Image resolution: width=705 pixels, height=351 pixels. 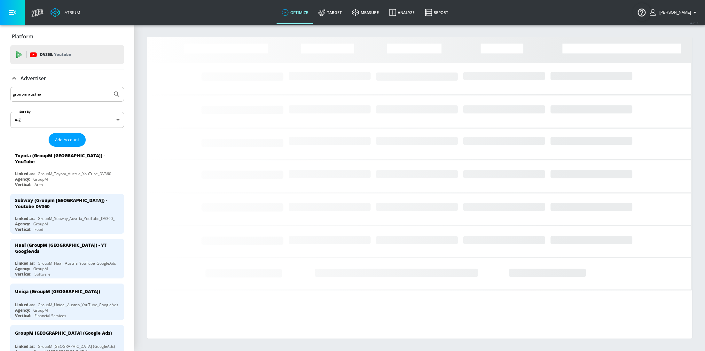 What do you see at coordinates (67, 55) in the screenshot?
I see `div: DV360: Youtube` at bounding box center [67, 55].